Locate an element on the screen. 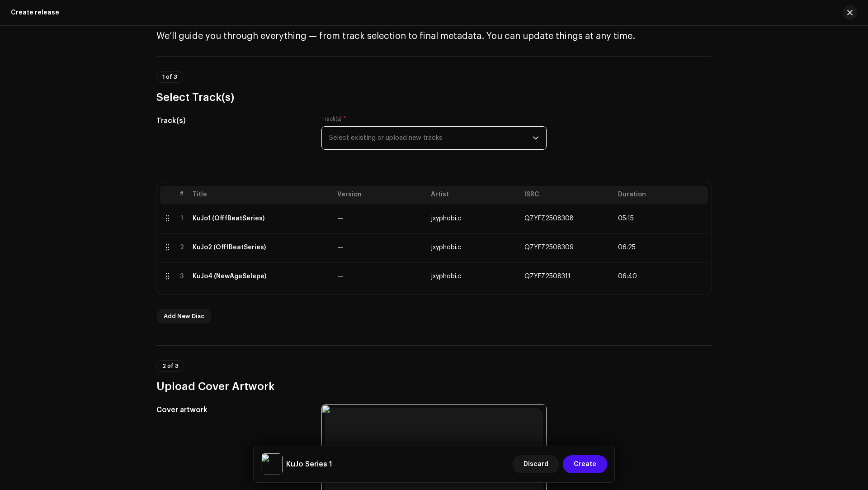 This screenshot has width=868, height=490. span: 05:15 is located at coordinates (626, 219).